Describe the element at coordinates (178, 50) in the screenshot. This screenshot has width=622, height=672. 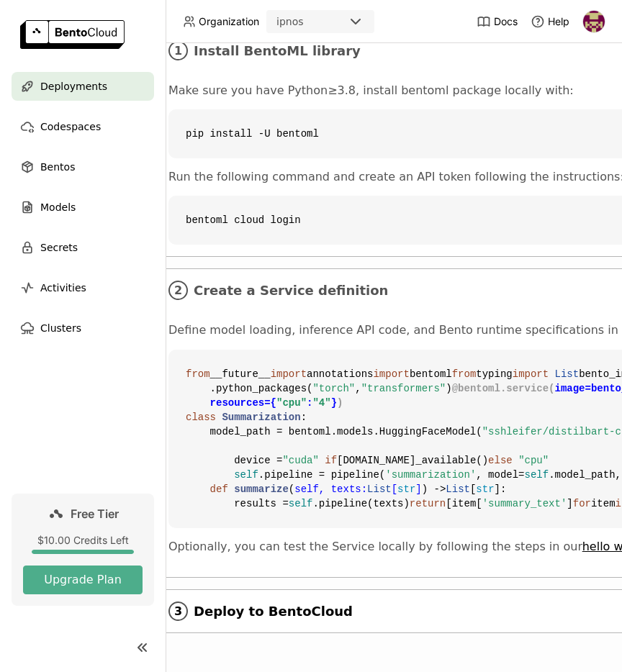
I see `i: 1` at that location.